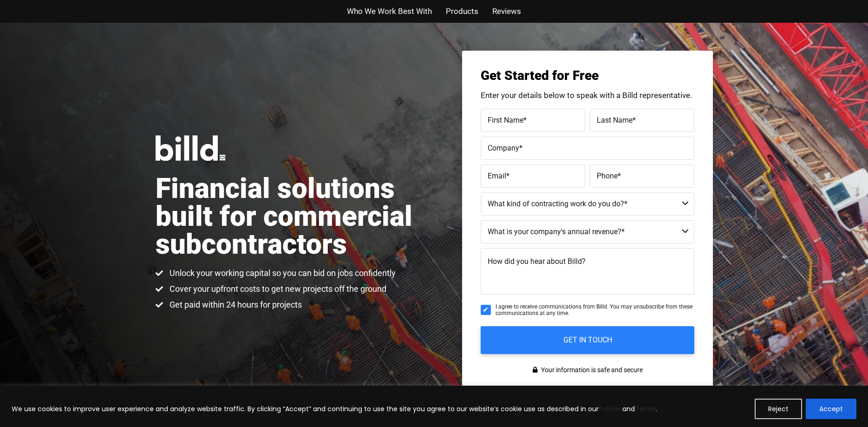 This screenshot has height=427, width=868. What do you see at coordinates (335, 409) in the screenshot?
I see `p: We use cookies to improve user experience and analyze website traffic. By clicking “Accept” and c...` at bounding box center [335, 409].